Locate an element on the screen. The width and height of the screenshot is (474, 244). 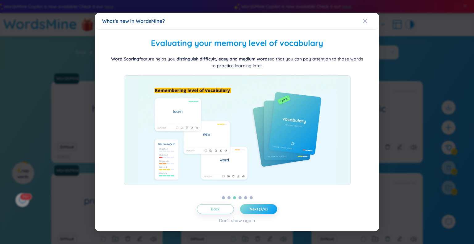
h2: Evaluating your memory level of vocabulary is located at coordinates (237, 43).